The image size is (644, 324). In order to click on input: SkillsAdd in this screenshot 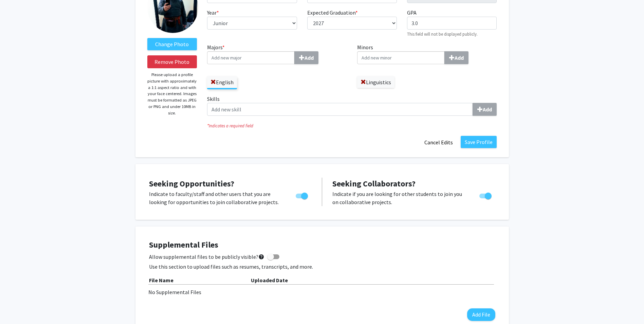, I will do `click(340, 110)`.